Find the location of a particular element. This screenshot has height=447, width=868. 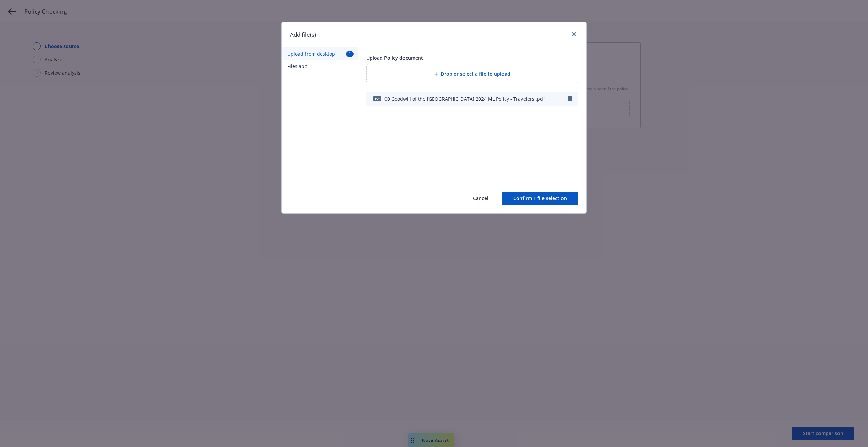

h1: Add file(s) is located at coordinates (303, 35).